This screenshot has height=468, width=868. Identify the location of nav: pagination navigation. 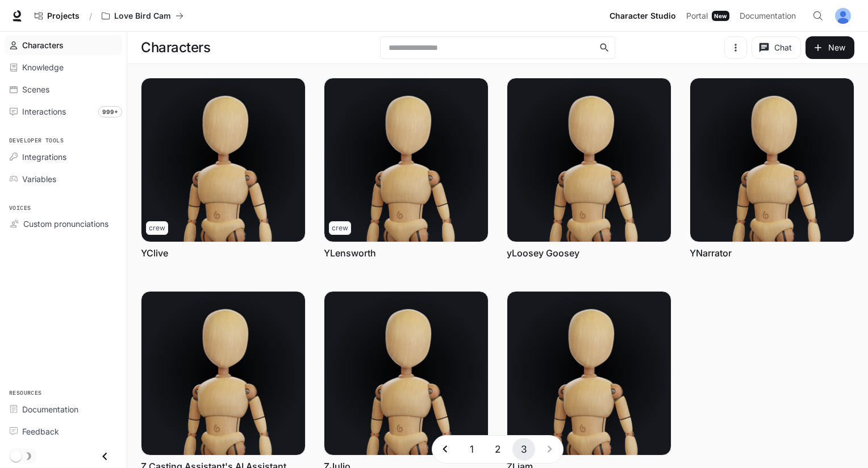
(497, 450).